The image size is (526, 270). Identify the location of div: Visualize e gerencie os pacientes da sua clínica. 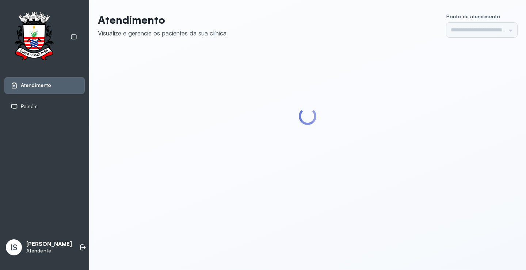
(162, 33).